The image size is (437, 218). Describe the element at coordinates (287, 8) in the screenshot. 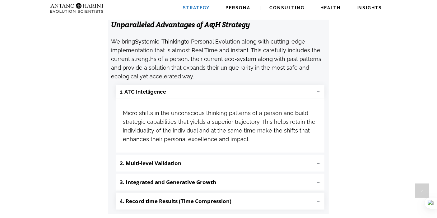

I see `span: Consulting` at that location.